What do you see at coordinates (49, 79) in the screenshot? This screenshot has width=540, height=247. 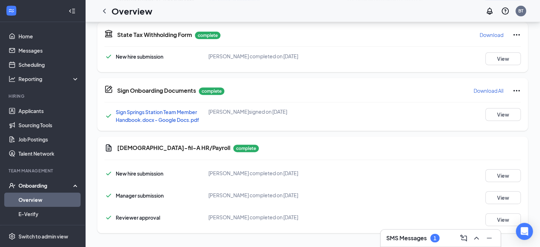 I see `div: Reporting` at bounding box center [49, 79].